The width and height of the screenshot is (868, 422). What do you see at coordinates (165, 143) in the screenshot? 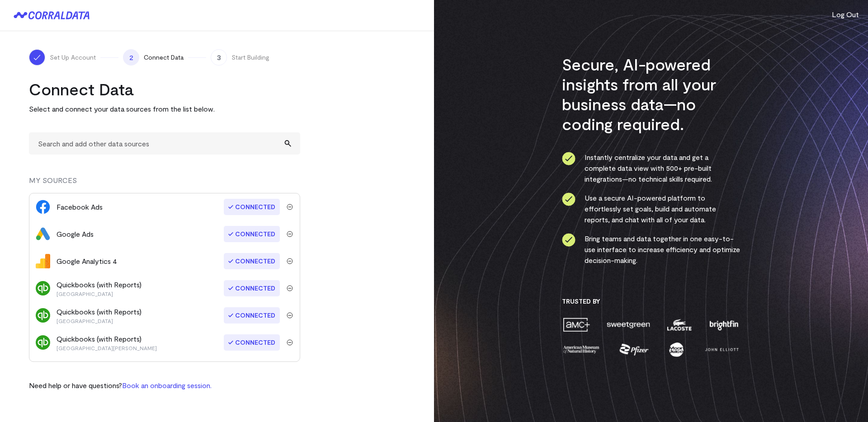
I see `input: Search and add other data sources` at bounding box center [165, 143].